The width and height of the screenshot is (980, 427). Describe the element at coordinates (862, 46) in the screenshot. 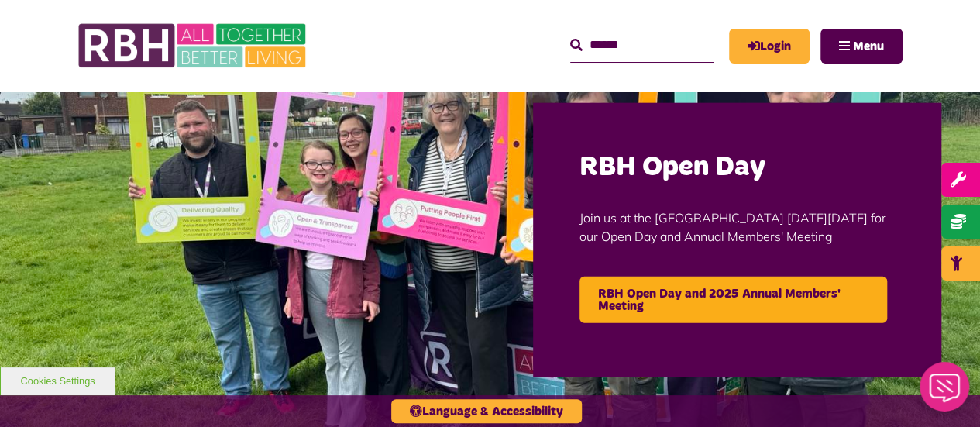

I see `button: Navigation` at that location.